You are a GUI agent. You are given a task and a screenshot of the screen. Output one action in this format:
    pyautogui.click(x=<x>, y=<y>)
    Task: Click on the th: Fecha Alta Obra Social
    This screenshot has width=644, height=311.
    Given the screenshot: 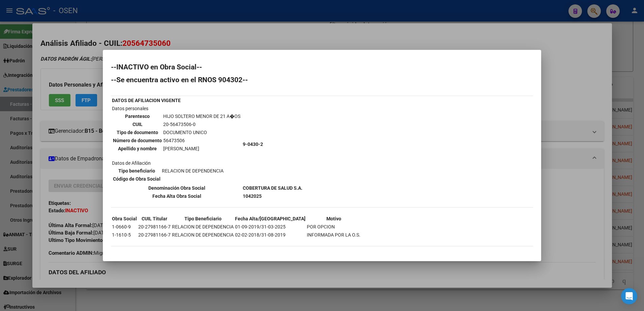 What is the action you would take?
    pyautogui.click(x=176, y=196)
    